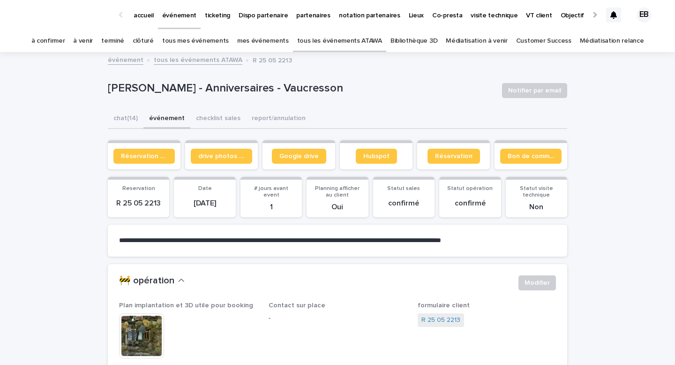 Image resolution: width=675 pixels, height=365 pixels. What do you see at coordinates (612, 41) in the screenshot?
I see `a: Médiatisation relance` at bounding box center [612, 41].